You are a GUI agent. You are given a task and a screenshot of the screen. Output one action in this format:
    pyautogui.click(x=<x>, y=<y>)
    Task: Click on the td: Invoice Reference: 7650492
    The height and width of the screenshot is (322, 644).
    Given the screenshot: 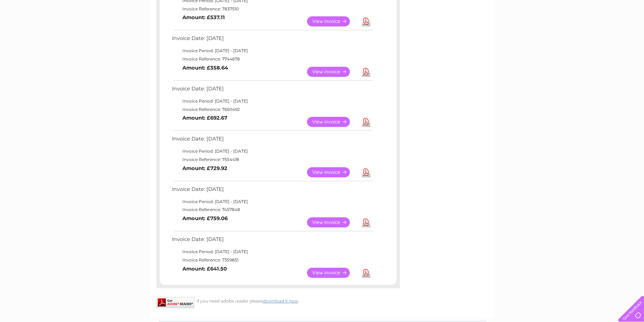 What is the action you would take?
    pyautogui.click(x=272, y=109)
    